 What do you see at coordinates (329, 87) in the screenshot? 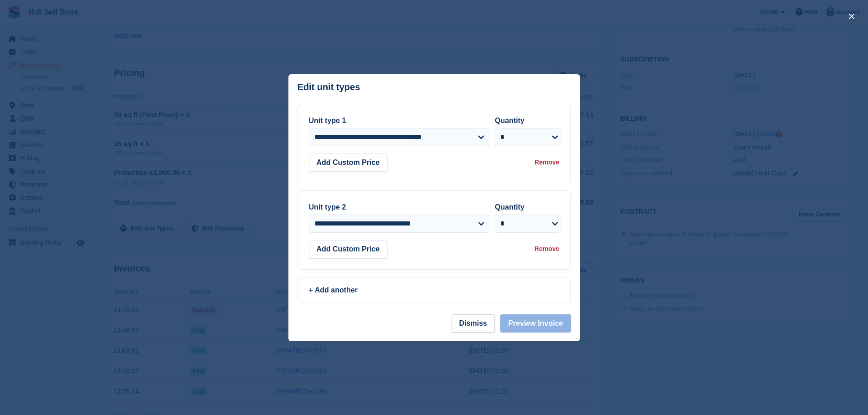
I see `p: Edit unit types` at bounding box center [329, 87].